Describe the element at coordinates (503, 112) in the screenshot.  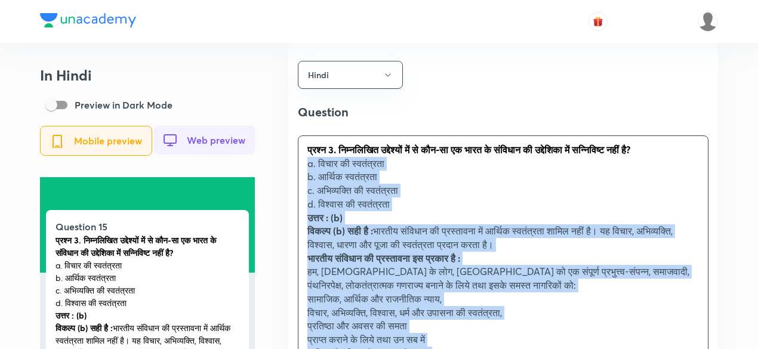
I see `h4: Question` at that location.